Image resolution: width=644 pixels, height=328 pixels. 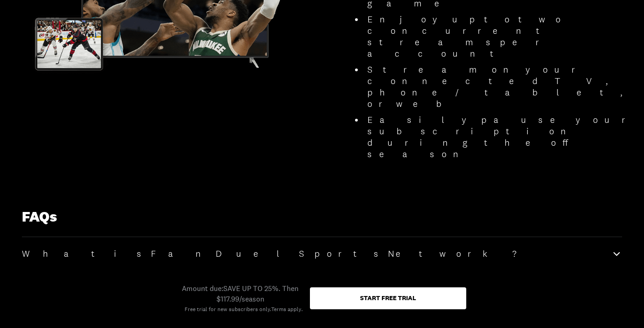 What do you see at coordinates (322, 222) in the screenshot?
I see `h1: FAQs` at bounding box center [322, 222].